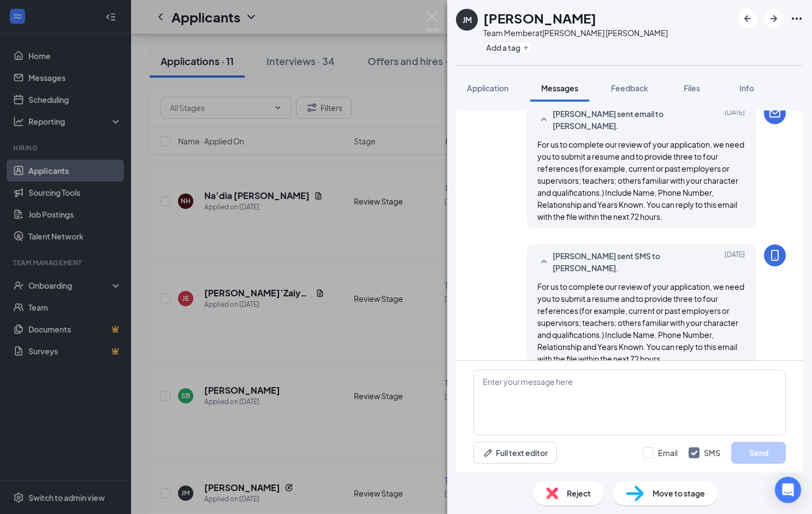  What do you see at coordinates (560, 88) in the screenshot?
I see `span: Messages` at bounding box center [560, 88].